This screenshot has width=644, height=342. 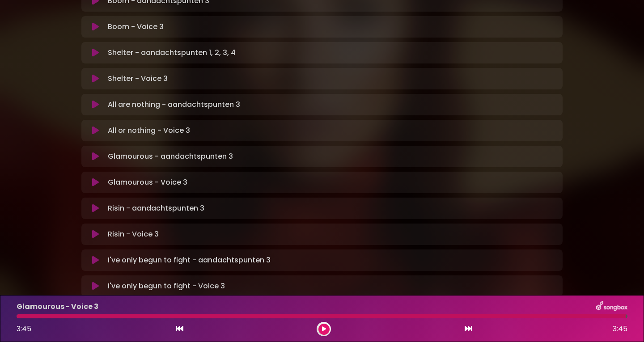 I want to click on p: I've only begun to fight - aandachtspunten 3, so click(x=189, y=260).